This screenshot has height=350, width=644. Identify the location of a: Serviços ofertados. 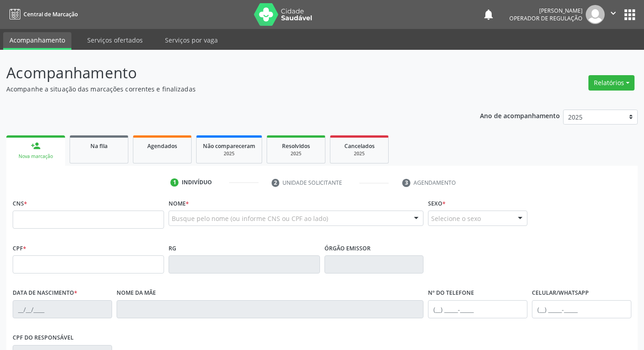
(115, 40).